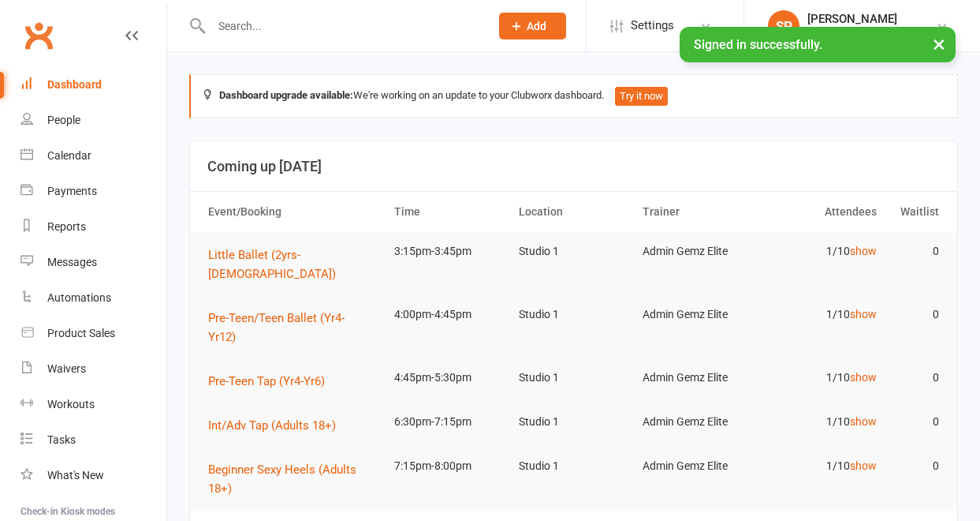 The width and height of the screenshot is (980, 521). What do you see at coordinates (343, 26) in the screenshot?
I see `input: Search...` at bounding box center [343, 26].